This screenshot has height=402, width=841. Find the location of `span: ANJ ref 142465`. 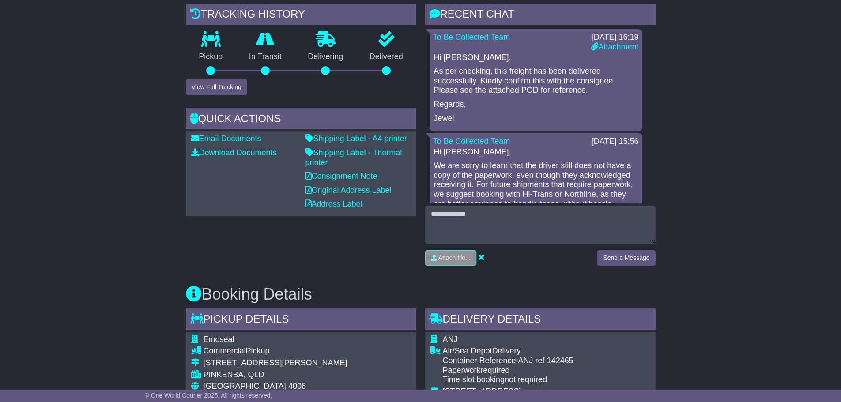

span: ANJ ref 142465 is located at coordinates (546, 361).